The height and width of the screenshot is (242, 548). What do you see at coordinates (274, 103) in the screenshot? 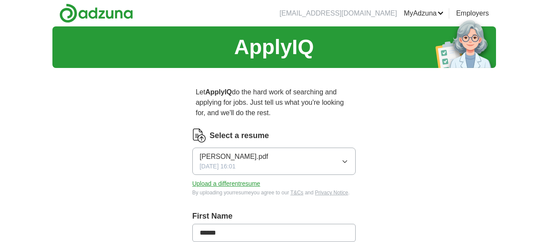
I see `p: Let do the hard work of searching and applying for jobs. Just tell us what you're looking for, an...` at bounding box center [274, 103].